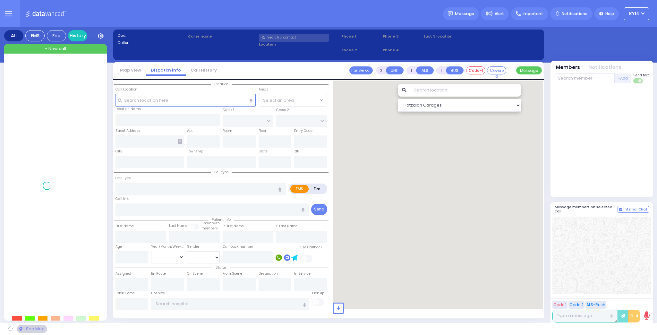 Image resolution: width=657 pixels, height=335 pixels. What do you see at coordinates (318, 293) in the screenshot?
I see `label: Pick up` at bounding box center [318, 293].